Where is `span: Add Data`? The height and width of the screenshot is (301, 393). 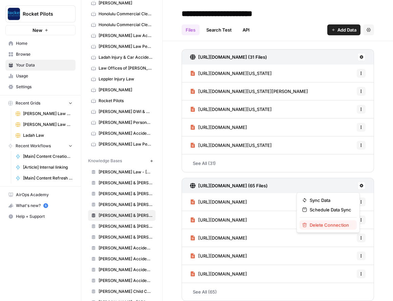 span: Add Data is located at coordinates (347, 30).